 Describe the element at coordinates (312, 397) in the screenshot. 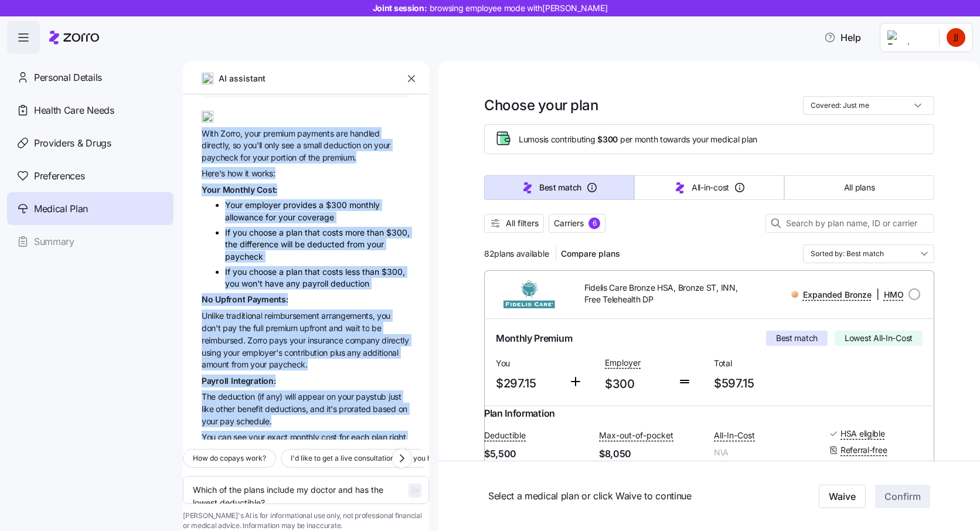

I see `span: appear` at that location.